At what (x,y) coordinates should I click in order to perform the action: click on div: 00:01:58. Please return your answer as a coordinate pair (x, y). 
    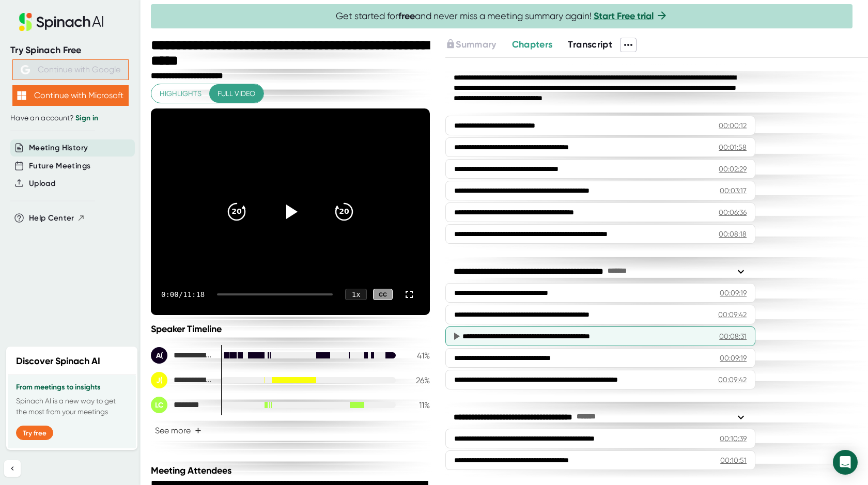
    Looking at the image, I should click on (733, 147).